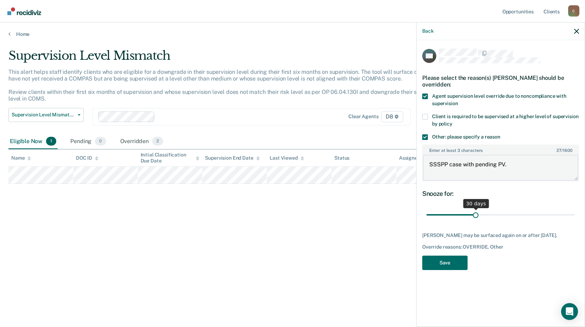  I want to click on div: Snooze for:, so click(501, 194).